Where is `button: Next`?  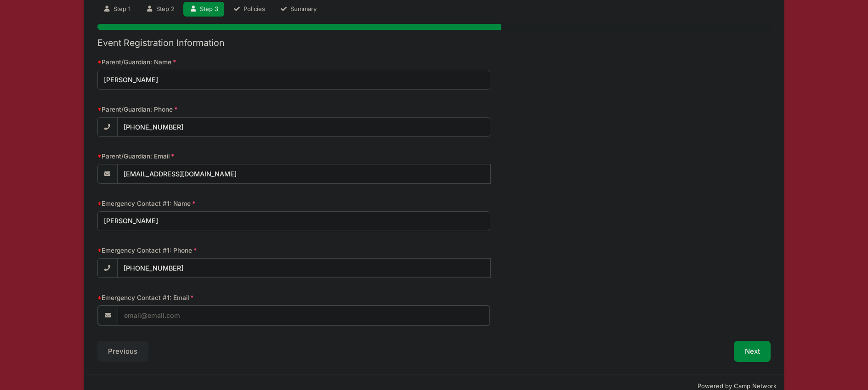
button: Next is located at coordinates (753, 352).